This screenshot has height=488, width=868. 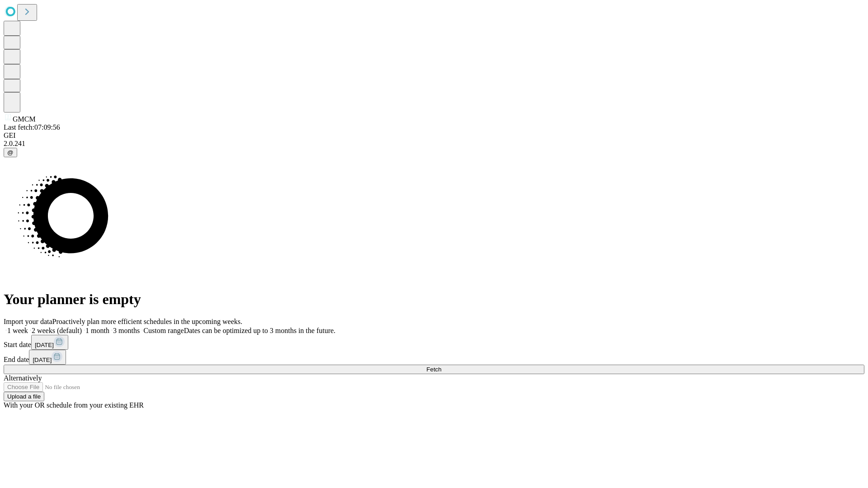 What do you see at coordinates (259, 330) in the screenshot?
I see `span: Dates can be optimized up to 3 months in the future.` at bounding box center [259, 330].